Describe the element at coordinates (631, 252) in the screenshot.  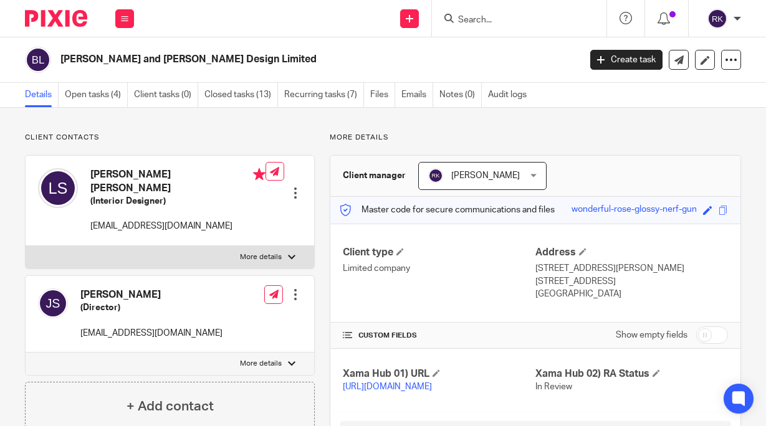
I see `h4: Address` at that location.